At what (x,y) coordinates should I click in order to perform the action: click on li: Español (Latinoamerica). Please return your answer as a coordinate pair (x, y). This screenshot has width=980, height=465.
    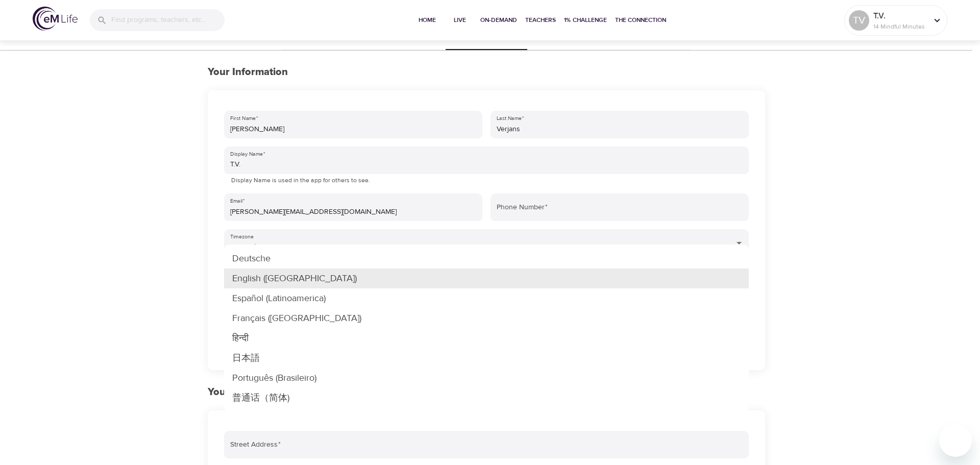
    Looking at the image, I should click on (486, 298).